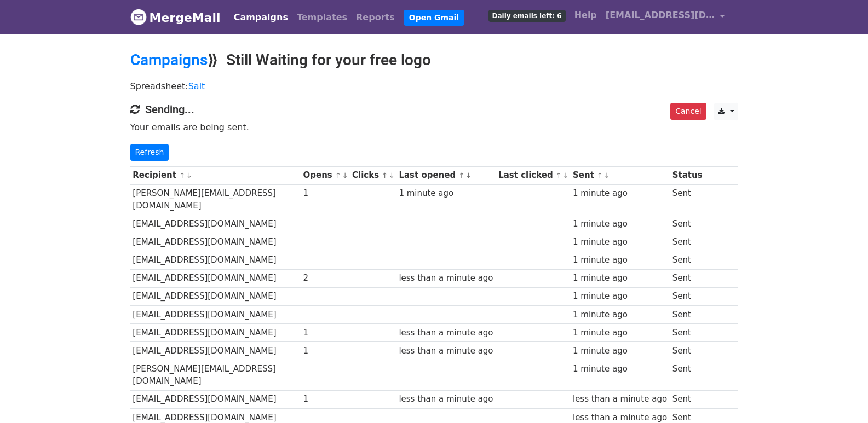 This screenshot has height=423, width=868. I want to click on div: 2, so click(325, 278).